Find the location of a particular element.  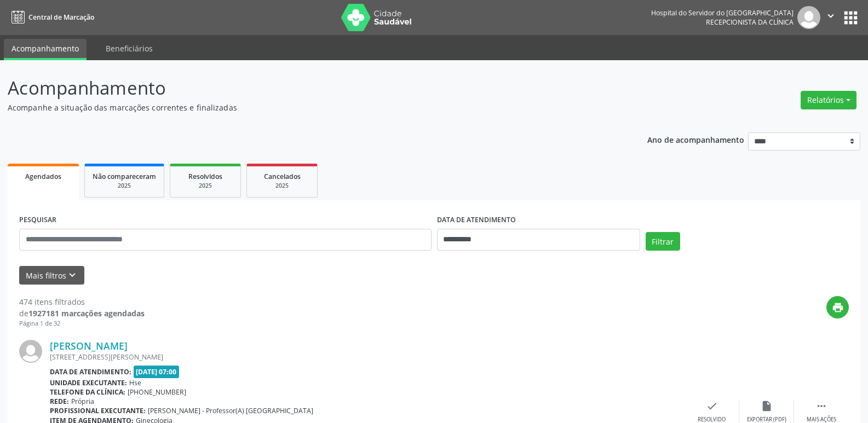

i: keyboard_arrow_down is located at coordinates (73, 275).